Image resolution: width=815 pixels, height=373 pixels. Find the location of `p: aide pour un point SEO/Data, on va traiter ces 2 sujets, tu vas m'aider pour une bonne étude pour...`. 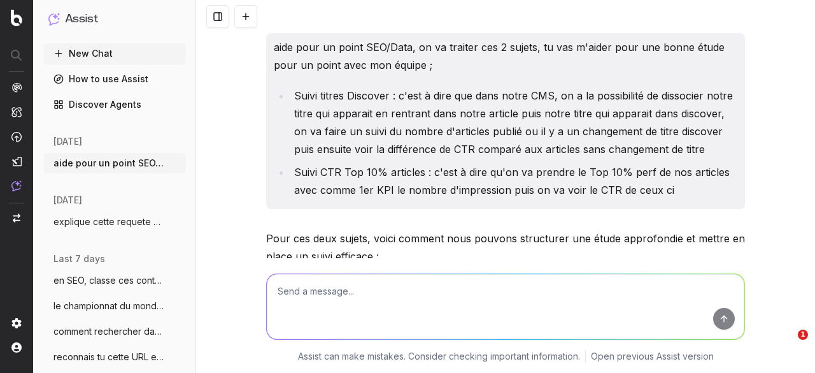

p: aide pour un point SEO/Data, on va traiter ces 2 sujets, tu vas m'aider pour une bonne étude pour... is located at coordinates (506, 56).